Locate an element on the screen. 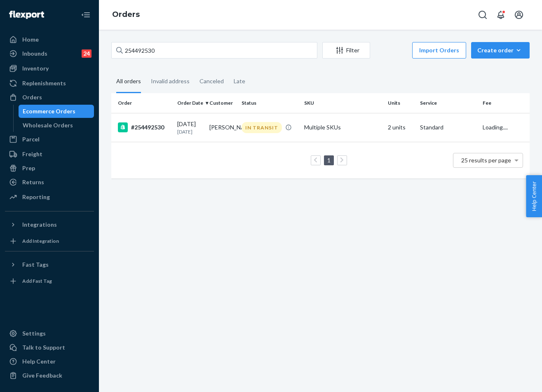 Image resolution: width=542 pixels, height=392 pixels. div: Returns is located at coordinates (33, 182).